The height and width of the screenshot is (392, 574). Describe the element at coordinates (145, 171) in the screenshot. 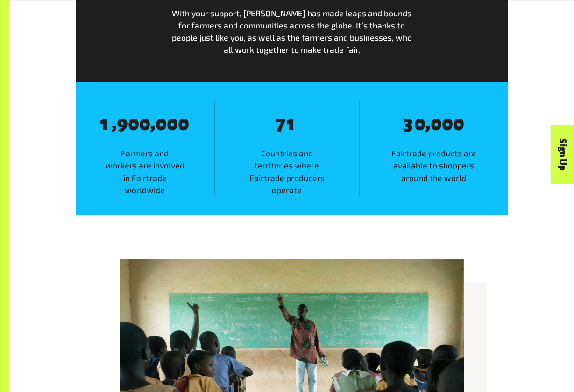

I see `span: Farmers and workers are involved in Fairtrade worldwide` at that location.